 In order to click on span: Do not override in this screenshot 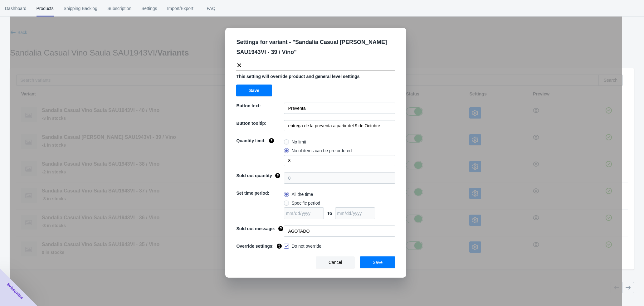, I will do `click(306, 246)`.